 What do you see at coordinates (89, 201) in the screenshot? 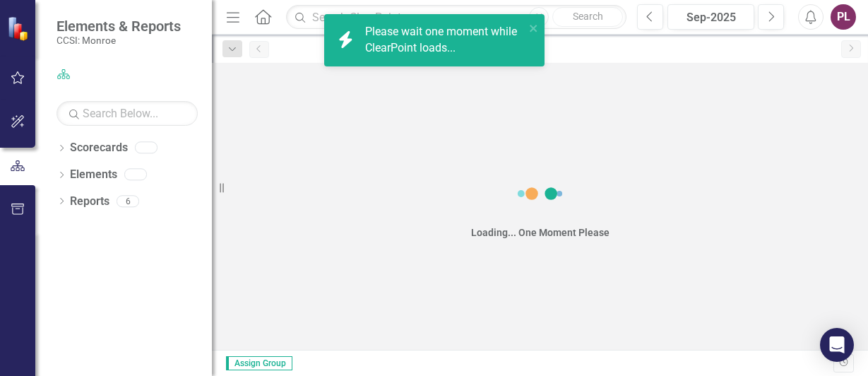
I see `a: Reports` at bounding box center [89, 201].